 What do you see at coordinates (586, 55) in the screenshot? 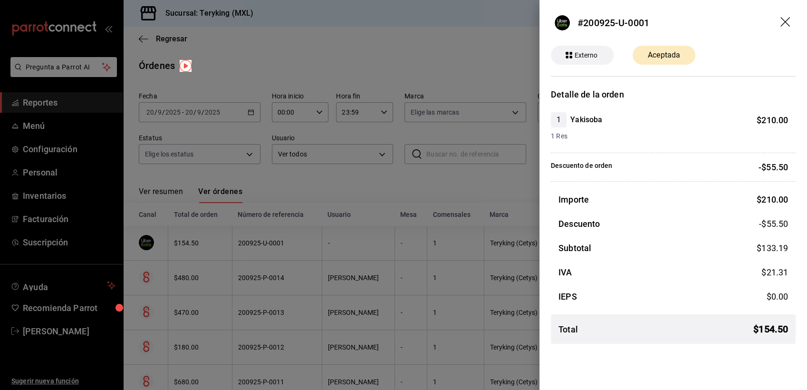
I see `span: Externo` at bounding box center [586, 55].